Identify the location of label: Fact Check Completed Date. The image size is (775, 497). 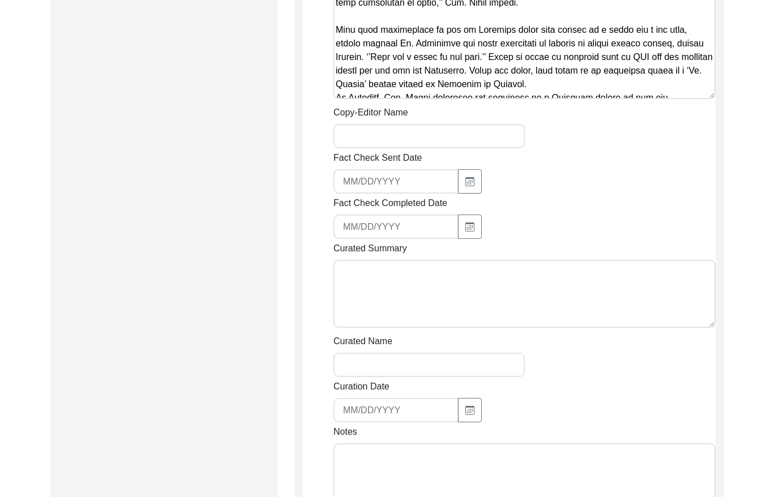
(390, 203).